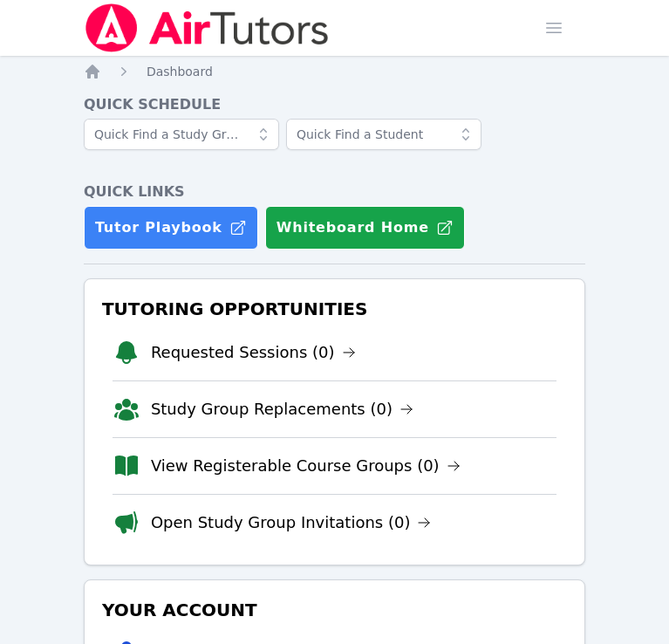 The width and height of the screenshot is (669, 644). Describe the element at coordinates (291, 522) in the screenshot. I see `a: Open Study Group Invitations (0)` at that location.